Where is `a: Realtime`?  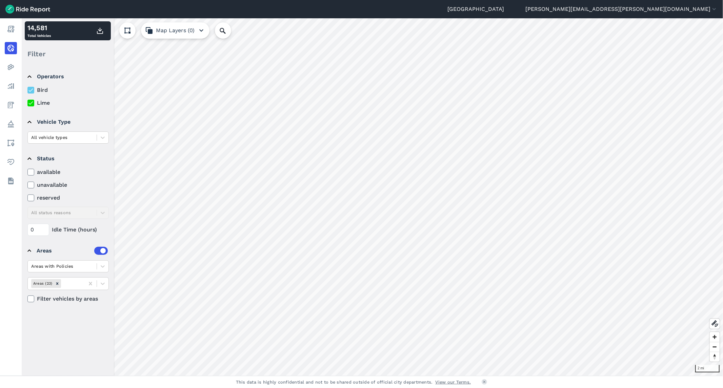
a: Realtime is located at coordinates (11, 48).